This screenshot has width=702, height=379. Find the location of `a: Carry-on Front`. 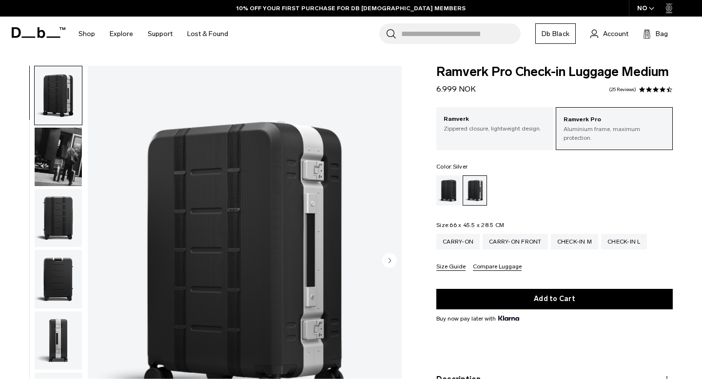

a: Carry-on Front is located at coordinates (516, 242).